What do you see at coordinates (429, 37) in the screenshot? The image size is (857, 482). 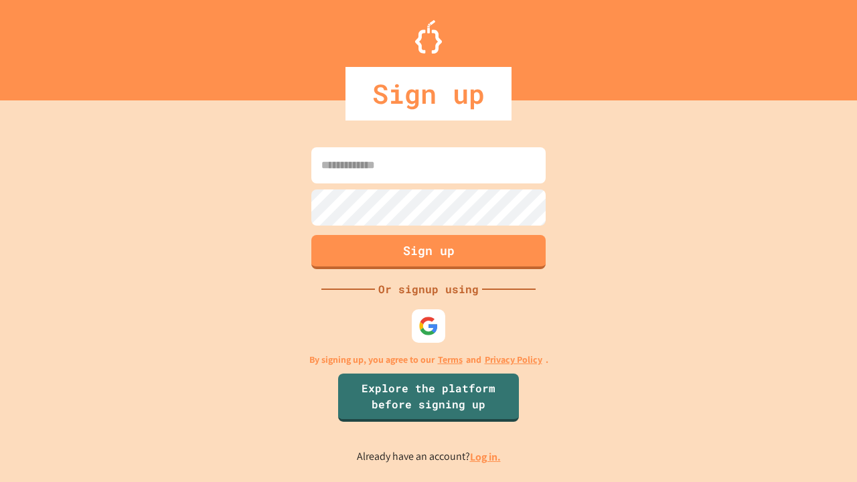 I see `img: Logo.svg` at bounding box center [429, 37].